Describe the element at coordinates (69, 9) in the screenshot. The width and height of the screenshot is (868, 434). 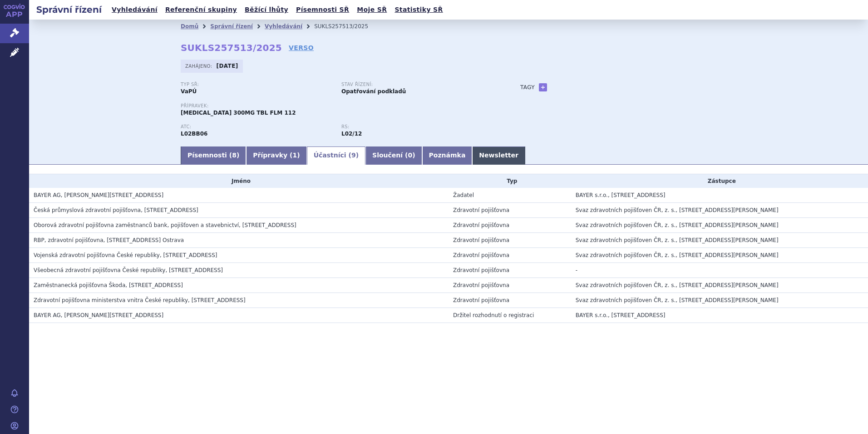
I see `h2: Správní řízení` at that location.